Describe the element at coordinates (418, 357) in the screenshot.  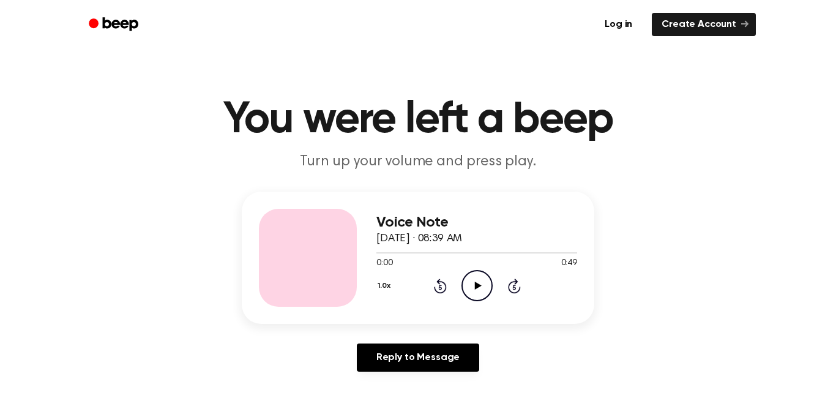
I see `a: Reply to Message` at that location.